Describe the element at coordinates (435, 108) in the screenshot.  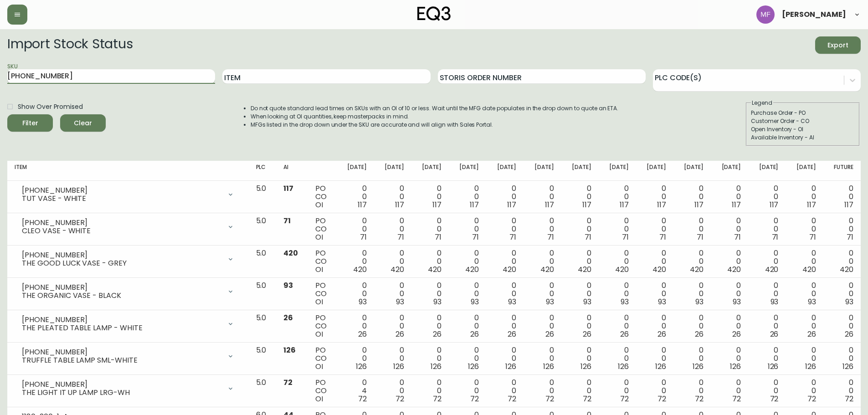
I see `li: Do not quote standard lead times on SKUs with an OI of 10 or less. Wait until the MFG date popula...` at that location.